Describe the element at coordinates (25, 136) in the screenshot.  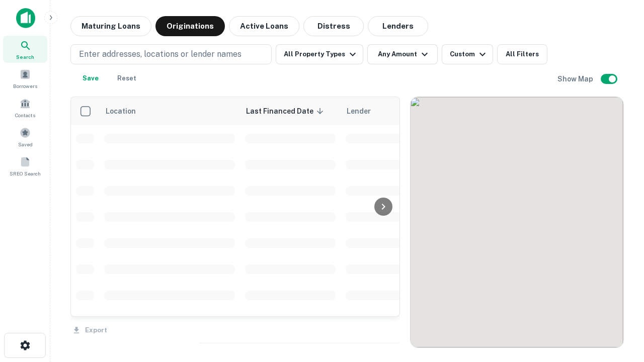
I see `a: Saved` at that location.